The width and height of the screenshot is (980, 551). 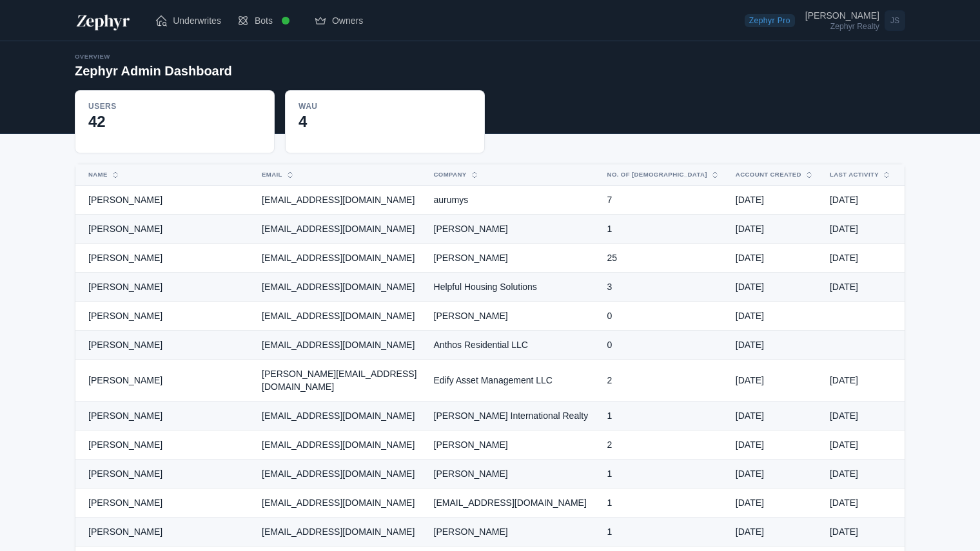 I want to click on a: Bots, so click(x=268, y=20).